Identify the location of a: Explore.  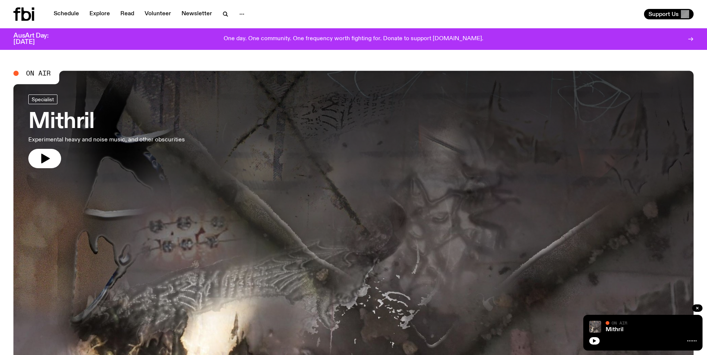
(99, 14).